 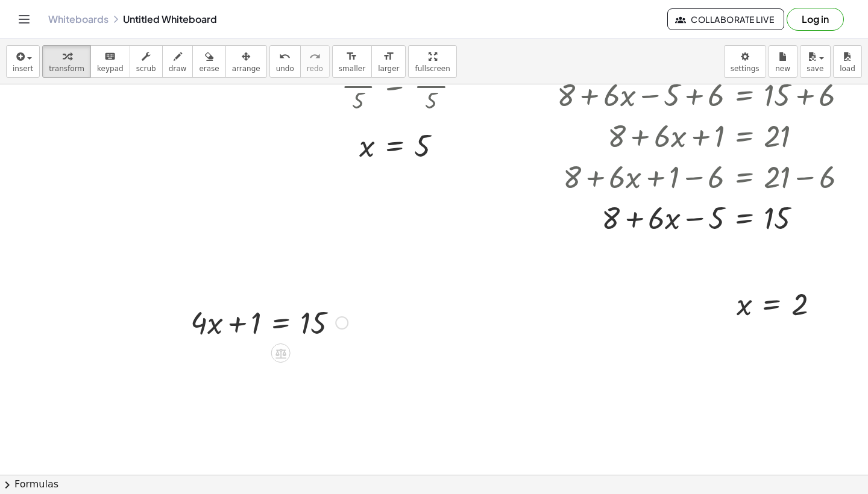 What do you see at coordinates (24, 19) in the screenshot?
I see `button: Toggle navigation` at bounding box center [24, 19].